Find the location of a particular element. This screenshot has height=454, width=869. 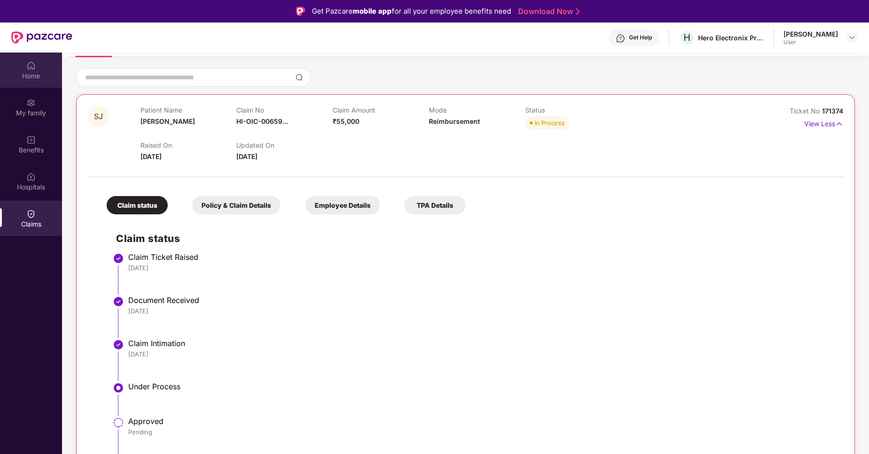

span: 171374 is located at coordinates (832, 111).